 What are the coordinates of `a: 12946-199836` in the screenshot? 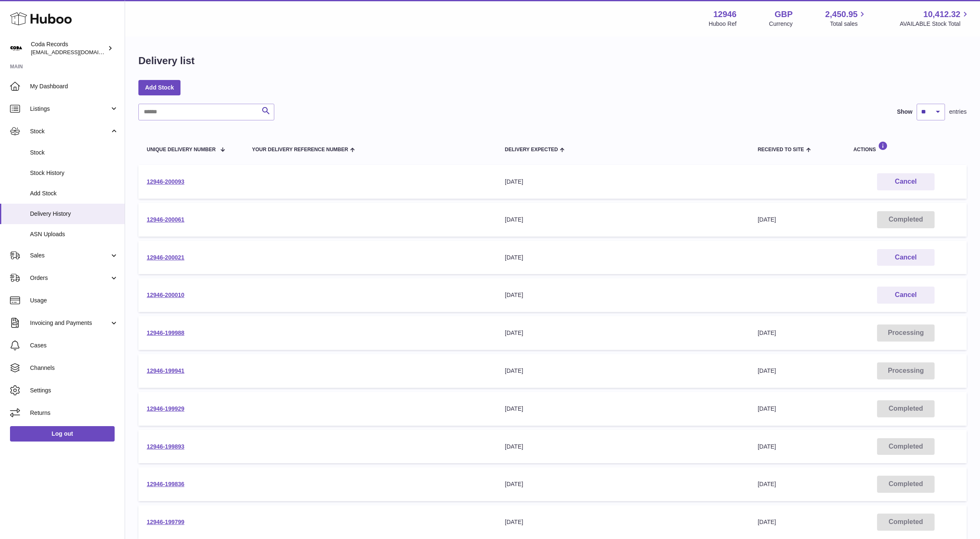 It's located at (165, 484).